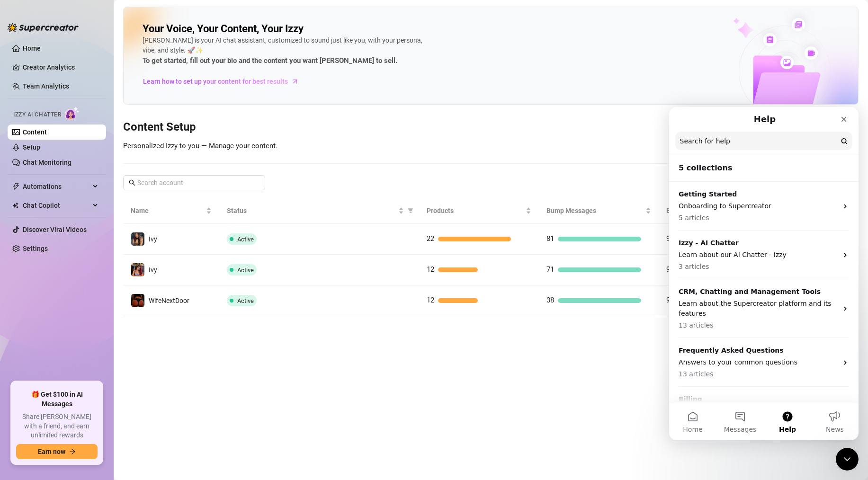 The height and width of the screenshot is (480, 868). What do you see at coordinates (56, 400) in the screenshot?
I see `span: 🎁 Get $100 in AI Messages` at bounding box center [56, 400].